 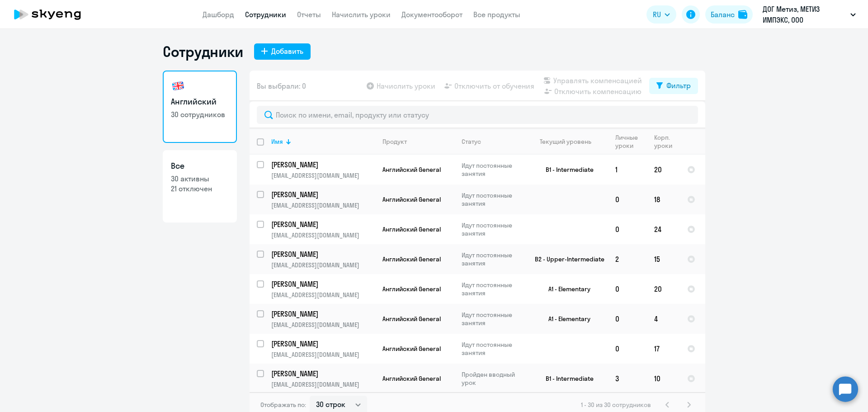 I want to click on span: 1 - 30 из 30 сотрудников, so click(x=616, y=404).